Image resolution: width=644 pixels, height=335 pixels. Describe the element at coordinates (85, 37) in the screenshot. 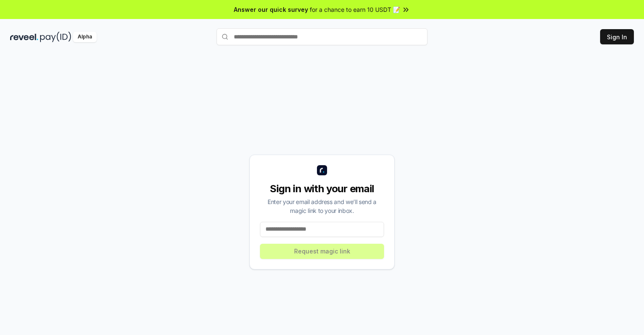

I see `div: Alpha` at that location.